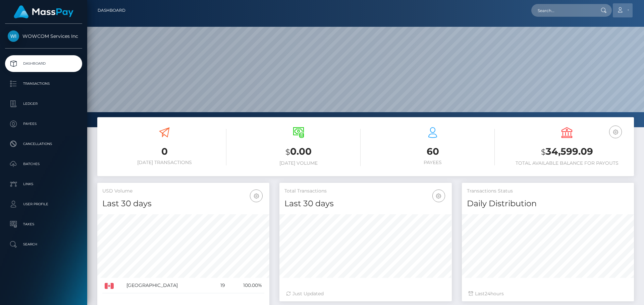 Image resolution: width=644 pixels, height=305 pixels. Describe the element at coordinates (433, 151) in the screenshot. I see `h3: 60` at that location.